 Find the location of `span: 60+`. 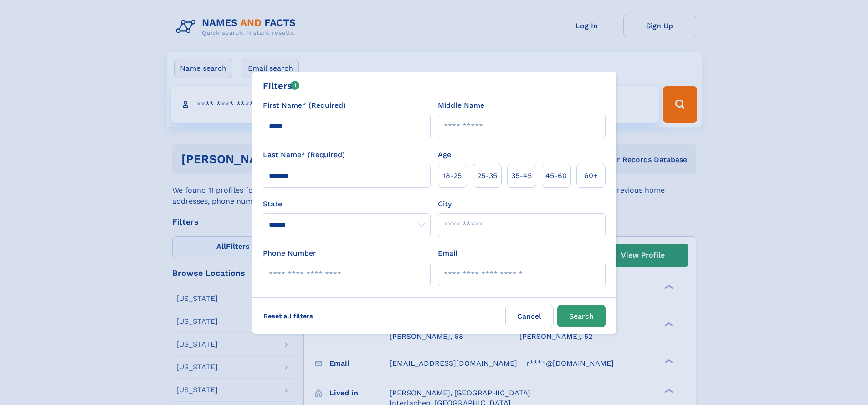

span: 60+ is located at coordinates (591, 176).